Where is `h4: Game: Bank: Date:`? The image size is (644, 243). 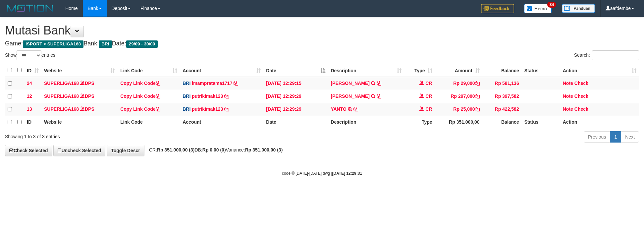 h4: Game: Bank: Date: is located at coordinates (322, 44).